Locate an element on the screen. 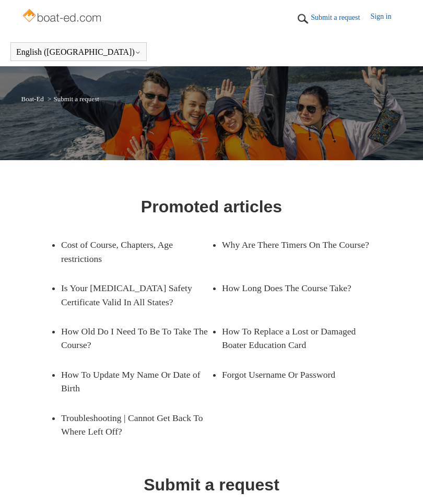 This screenshot has height=504, width=423. a: Boat-Ed is located at coordinates (33, 99).